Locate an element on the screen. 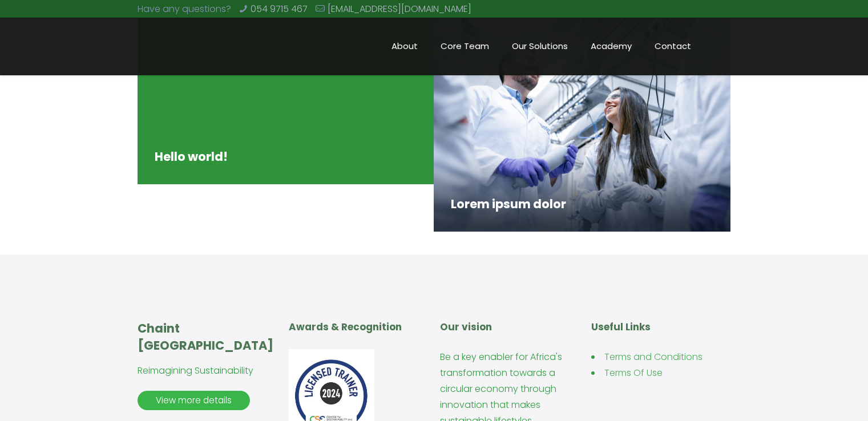 The image size is (868, 421). p: Reimagining Sustainability is located at coordinates (207, 371).